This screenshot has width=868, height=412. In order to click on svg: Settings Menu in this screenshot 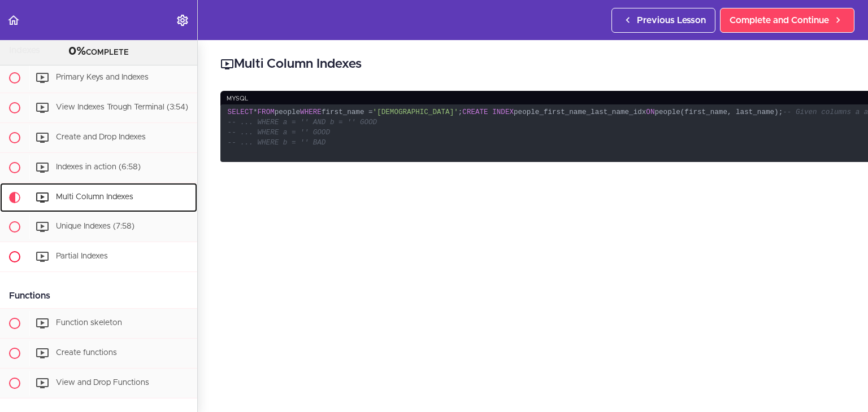, I will do `click(183, 20)`.